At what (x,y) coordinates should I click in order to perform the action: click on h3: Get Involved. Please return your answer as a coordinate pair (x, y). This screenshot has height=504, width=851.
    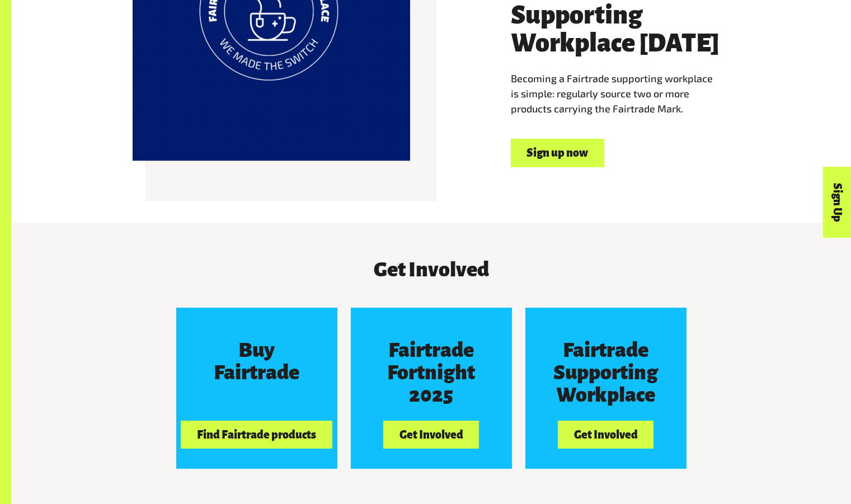
    Looking at the image, I should click on (432, 269).